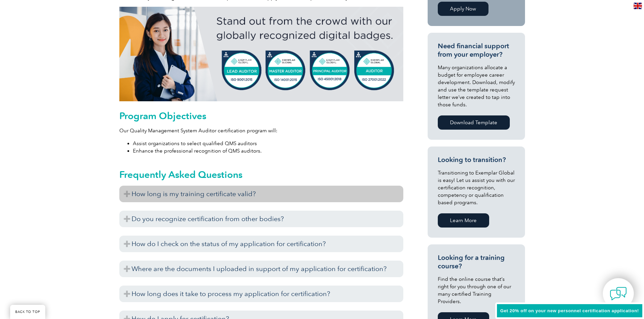 The image size is (644, 319). What do you see at coordinates (261, 116) in the screenshot?
I see `h2: Program Objectives` at bounding box center [261, 116].